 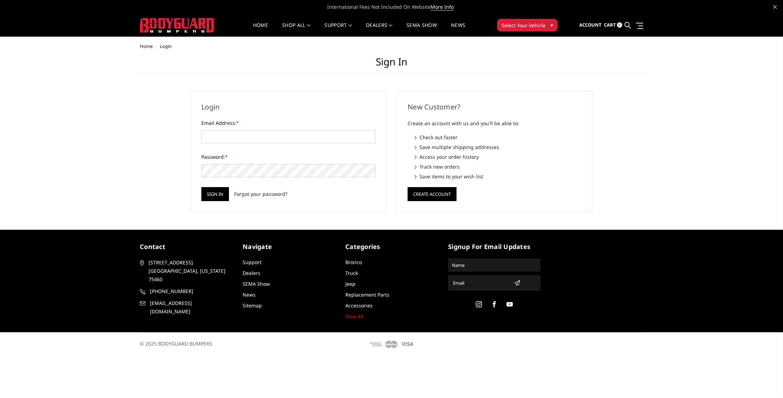 I want to click on input: Sign in, so click(x=215, y=194).